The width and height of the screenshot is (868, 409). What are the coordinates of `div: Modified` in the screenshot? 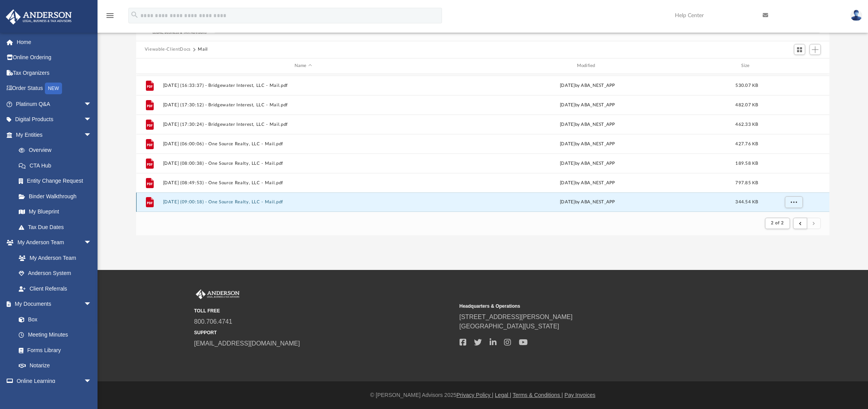 It's located at (587, 66).